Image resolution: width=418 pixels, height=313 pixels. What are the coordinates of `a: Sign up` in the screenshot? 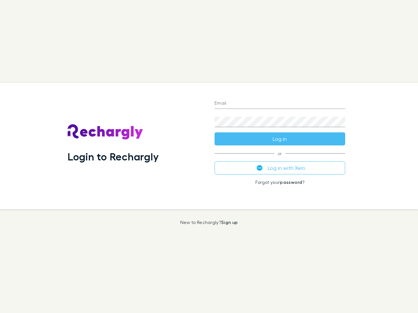 It's located at (229, 222).